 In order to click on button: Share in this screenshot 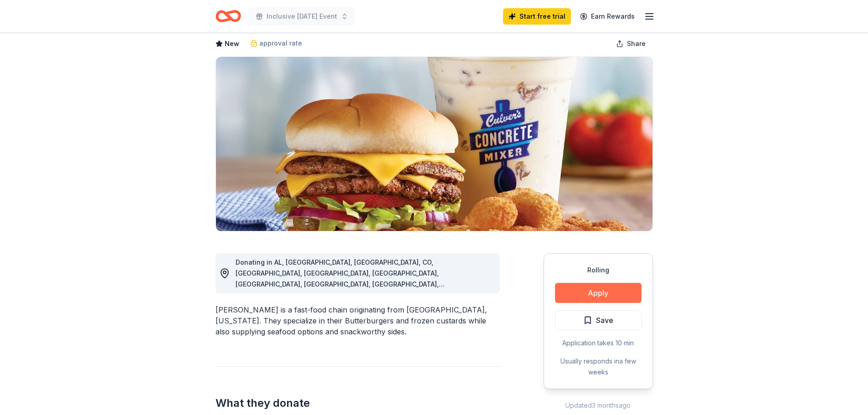, I will do `click(630, 44)`.